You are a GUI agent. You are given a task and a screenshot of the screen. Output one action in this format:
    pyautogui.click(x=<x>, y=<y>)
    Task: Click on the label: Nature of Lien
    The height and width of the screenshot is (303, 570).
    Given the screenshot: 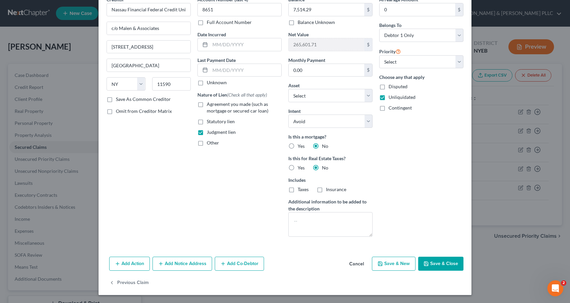 What is the action you would take?
    pyautogui.click(x=232, y=95)
    